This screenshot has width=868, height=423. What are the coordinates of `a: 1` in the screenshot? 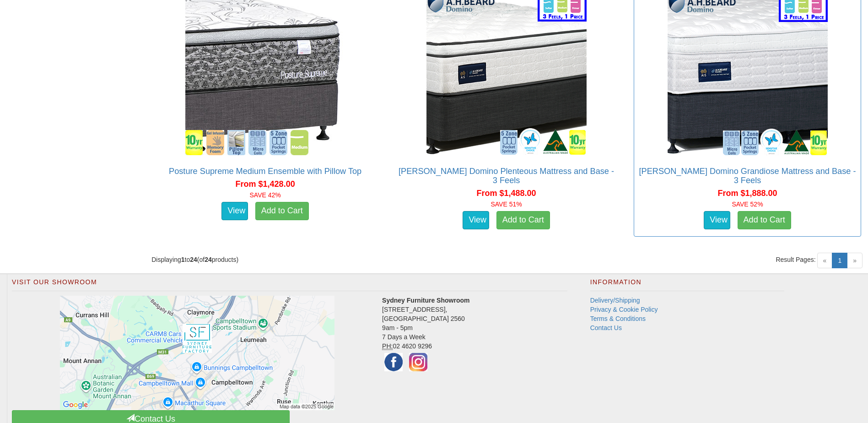 It's located at (839, 261).